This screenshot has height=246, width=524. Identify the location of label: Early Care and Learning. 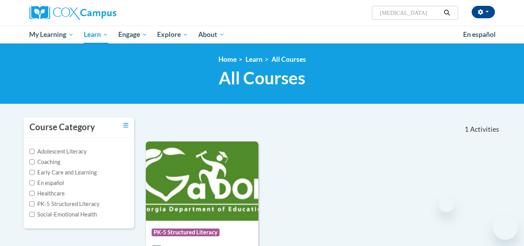
(63, 172).